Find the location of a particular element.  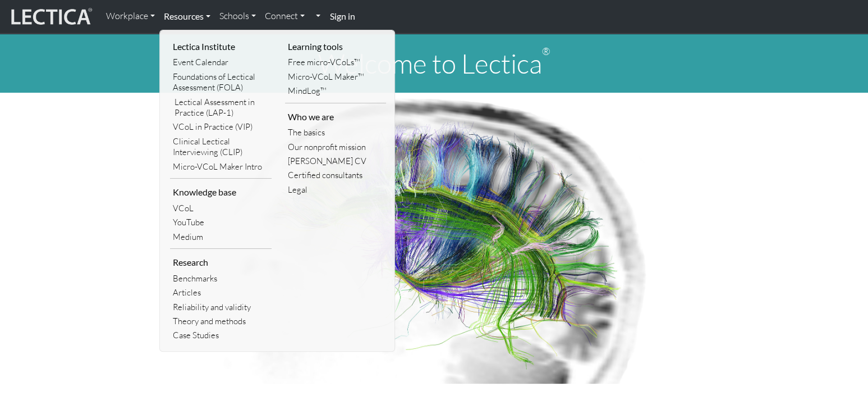

a: Lectical Assessment in Practice (LAP-1) is located at coordinates (221, 107).